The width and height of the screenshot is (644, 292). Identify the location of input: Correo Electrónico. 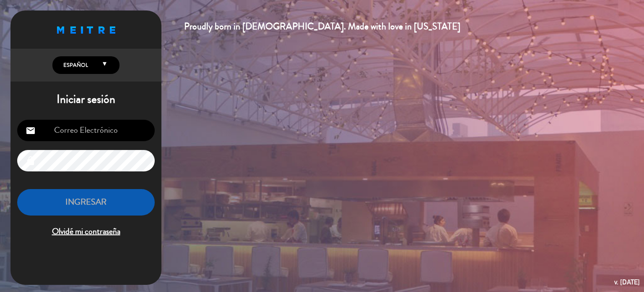
(86, 130).